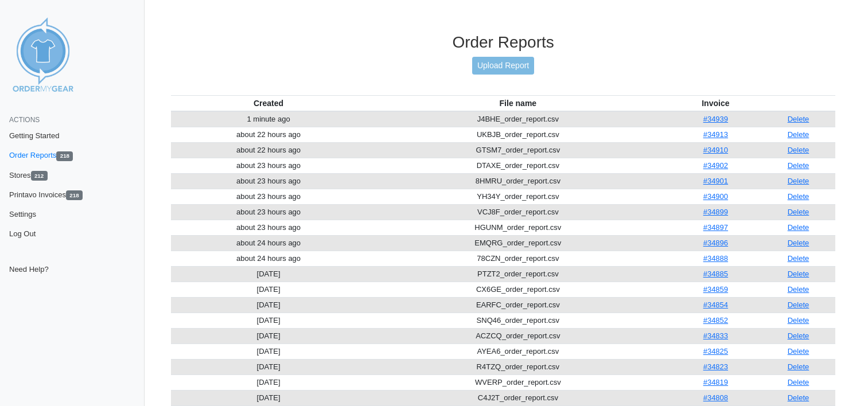  I want to click on a: Upload Report, so click(503, 65).